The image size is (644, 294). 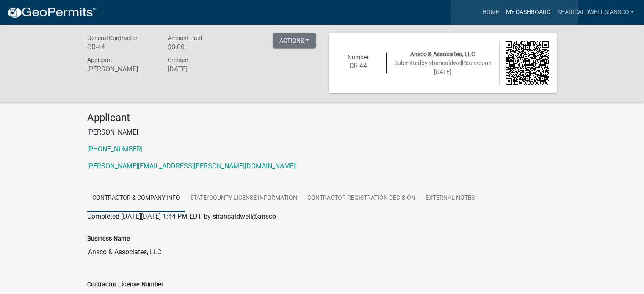 What do you see at coordinates (201, 47) in the screenshot?
I see `h6: $0.00` at bounding box center [201, 47].